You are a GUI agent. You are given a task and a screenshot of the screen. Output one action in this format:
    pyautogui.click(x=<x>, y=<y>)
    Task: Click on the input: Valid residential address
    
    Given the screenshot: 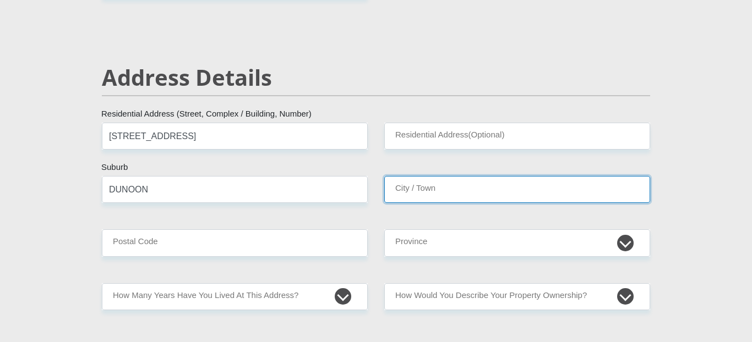 What is the action you would take?
    pyautogui.click(x=234, y=136)
    